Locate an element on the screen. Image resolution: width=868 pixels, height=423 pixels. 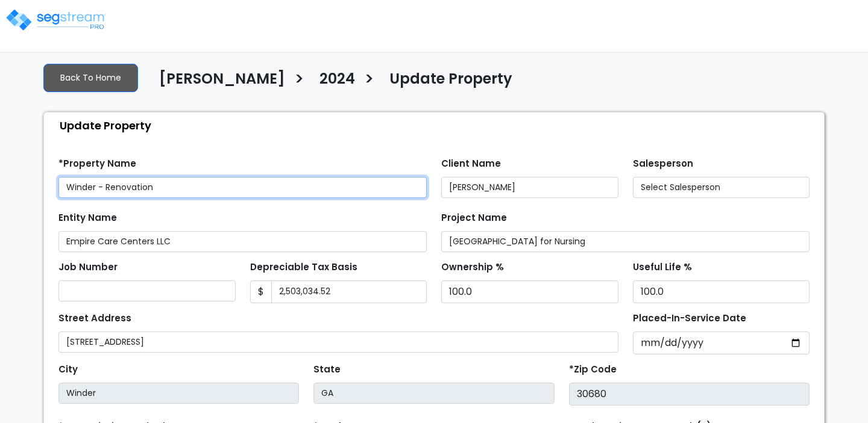
label: Depreciable Tax Basis is located at coordinates (304, 267).